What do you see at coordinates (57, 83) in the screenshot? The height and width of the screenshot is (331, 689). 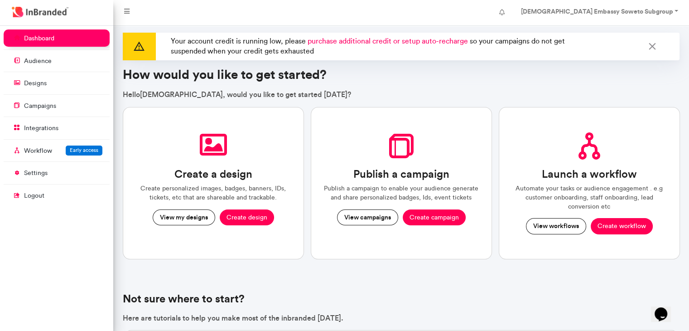 I see `a: designs` at bounding box center [57, 83].